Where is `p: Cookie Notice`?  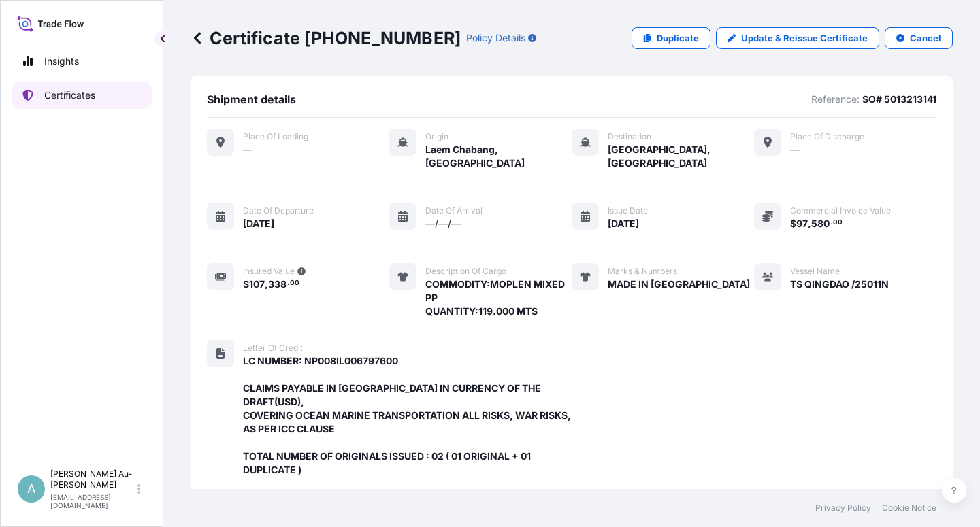
p: Cookie Notice is located at coordinates (909, 508).